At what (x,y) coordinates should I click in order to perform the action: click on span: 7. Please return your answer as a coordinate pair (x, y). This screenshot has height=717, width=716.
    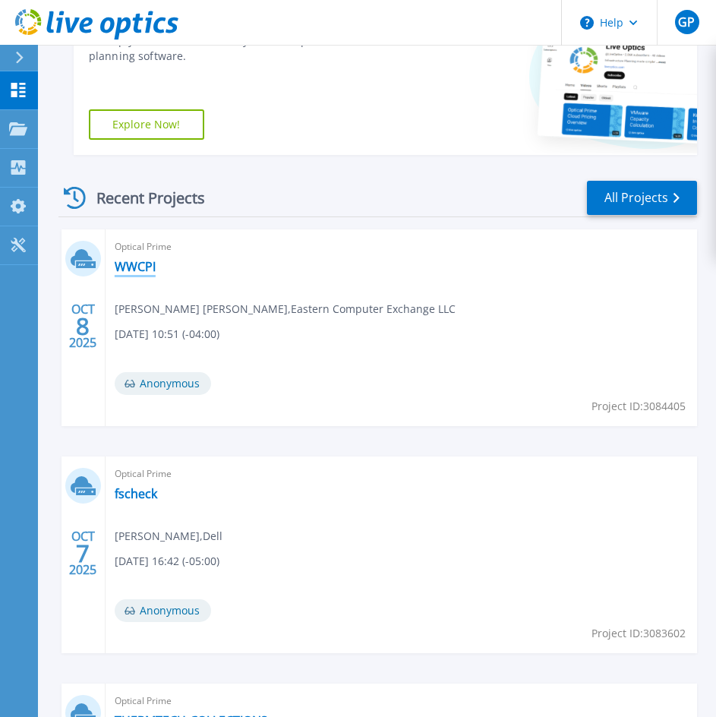
    Looking at the image, I should click on (83, 553).